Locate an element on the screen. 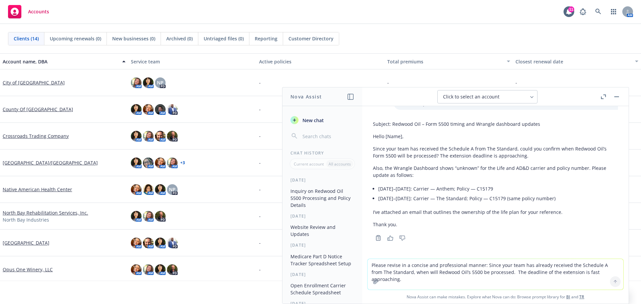 The image size is (641, 304). button: Closest renewal date is located at coordinates (577, 61).